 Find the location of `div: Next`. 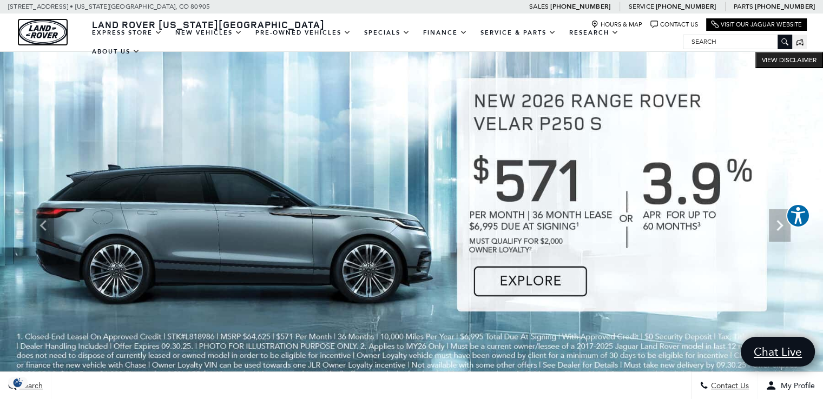

div: Next is located at coordinates (779, 226).